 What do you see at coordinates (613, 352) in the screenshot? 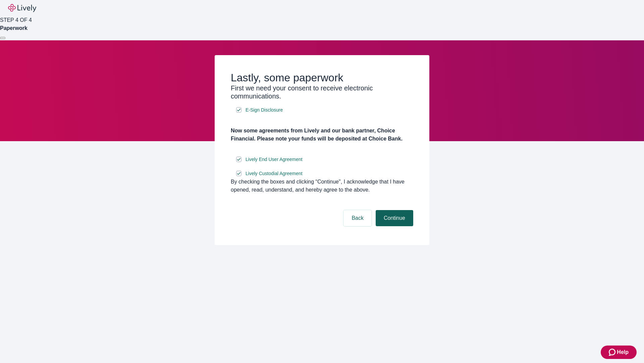
I see `svg: Zendesk support icon` at bounding box center [613, 352].